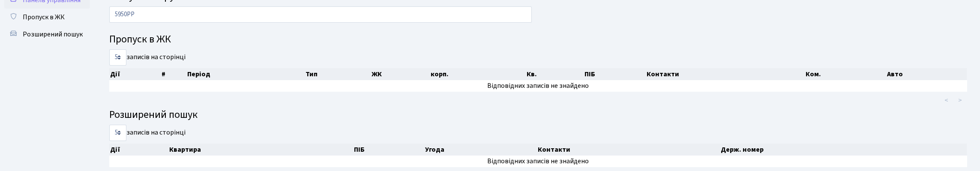  What do you see at coordinates (44, 17) in the screenshot?
I see `span: Пропуск в ЖК` at bounding box center [44, 17].